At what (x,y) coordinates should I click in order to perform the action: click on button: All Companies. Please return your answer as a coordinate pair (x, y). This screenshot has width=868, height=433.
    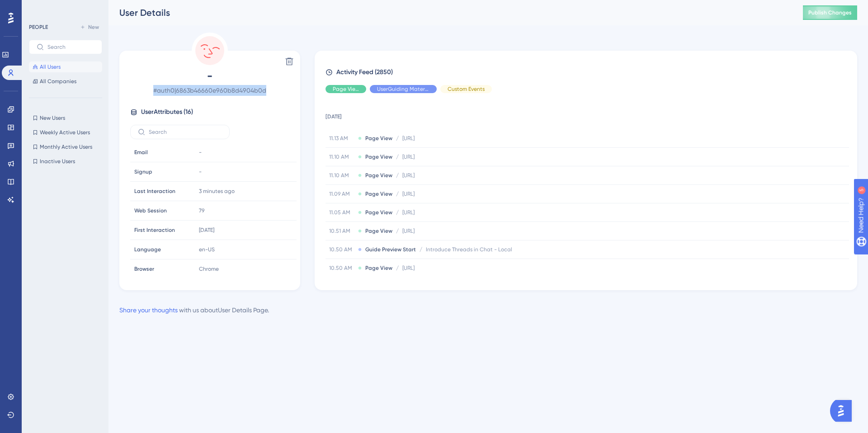
    Looking at the image, I should click on (66, 81).